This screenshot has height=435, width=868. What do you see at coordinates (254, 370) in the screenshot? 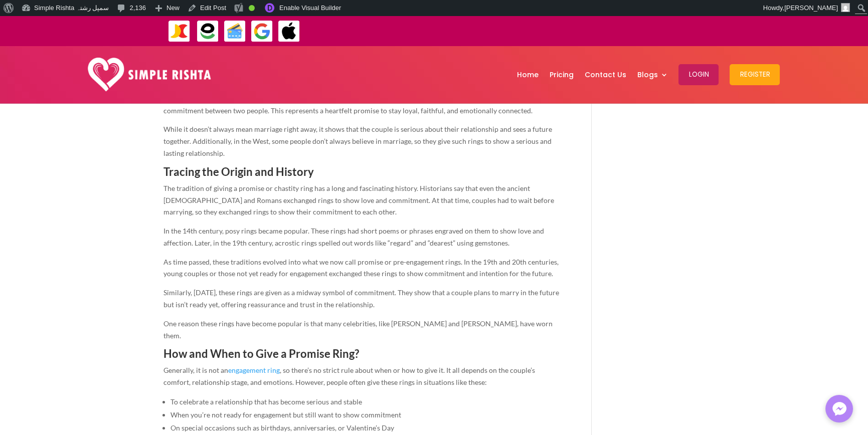
I see `a: engagement ring` at bounding box center [254, 370].